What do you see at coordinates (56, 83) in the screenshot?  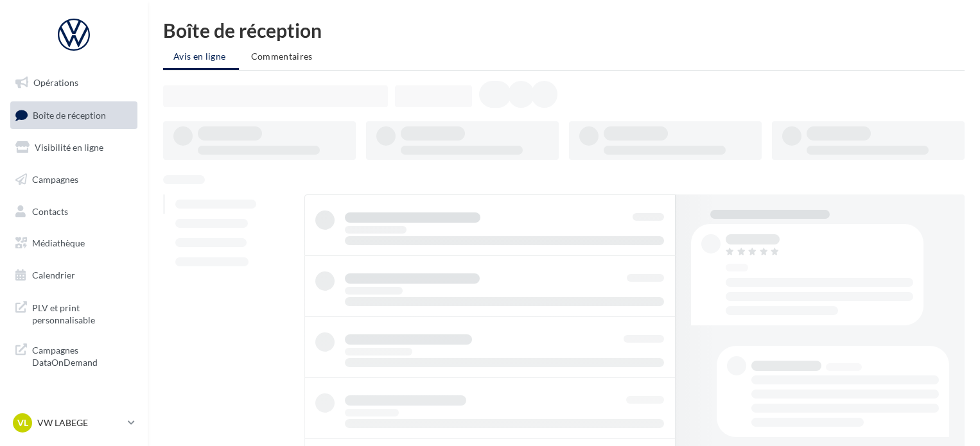 I see `span: Opérations` at bounding box center [56, 83].